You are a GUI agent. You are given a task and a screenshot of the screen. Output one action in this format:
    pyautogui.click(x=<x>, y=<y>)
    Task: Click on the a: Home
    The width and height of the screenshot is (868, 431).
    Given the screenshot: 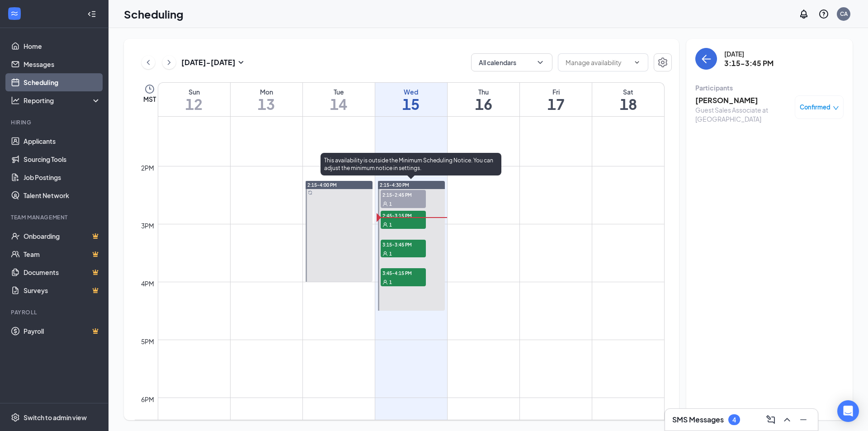 What is the action you would take?
    pyautogui.click(x=62, y=46)
    